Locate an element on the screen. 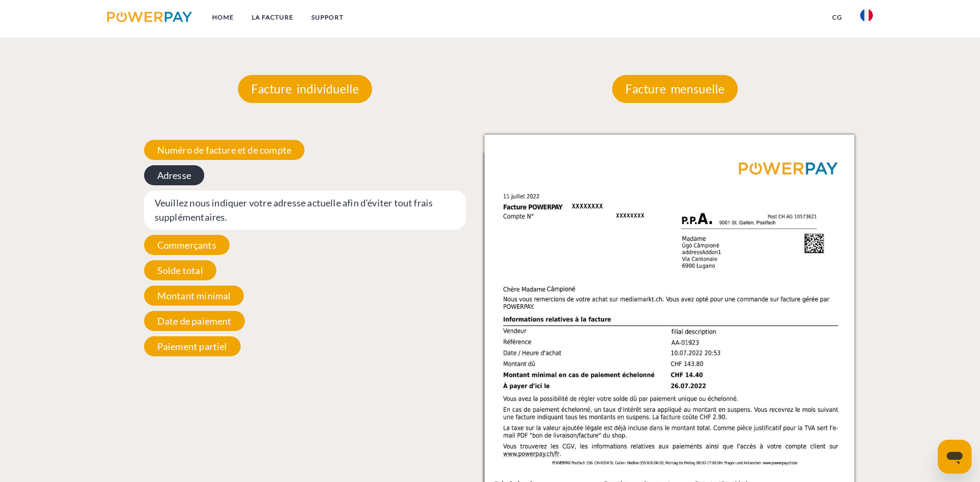 Image resolution: width=980 pixels, height=482 pixels. span: Adresse is located at coordinates (174, 175).